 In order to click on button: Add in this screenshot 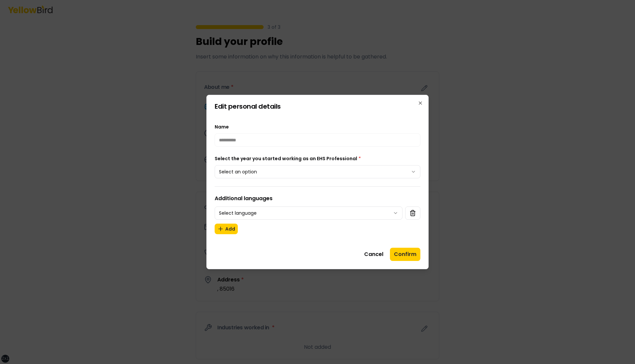, I will do `click(226, 230)`.